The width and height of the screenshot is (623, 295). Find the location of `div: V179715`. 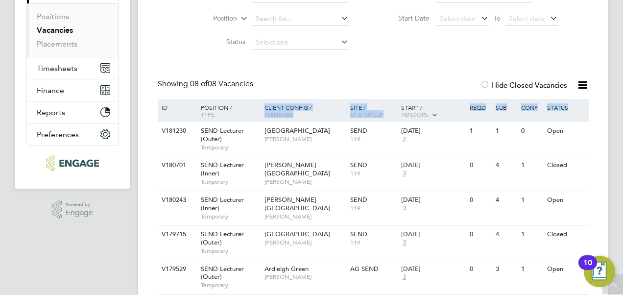

div: V179715 is located at coordinates (176, 234).